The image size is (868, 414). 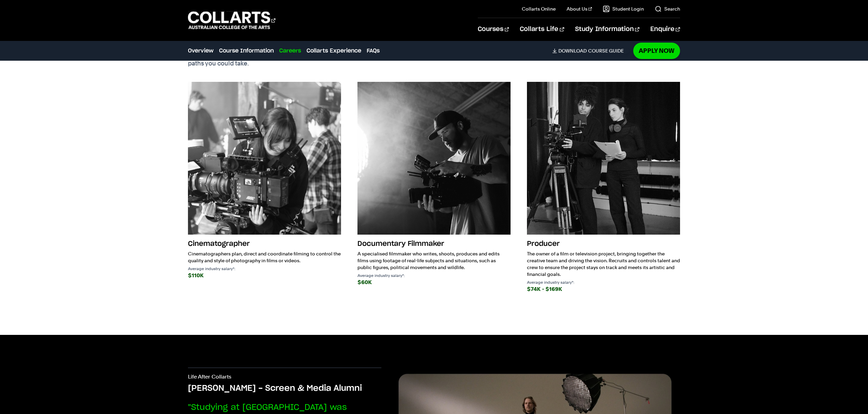 What do you see at coordinates (284, 378) in the screenshot?
I see `p: Life After Collarts` at bounding box center [284, 378].